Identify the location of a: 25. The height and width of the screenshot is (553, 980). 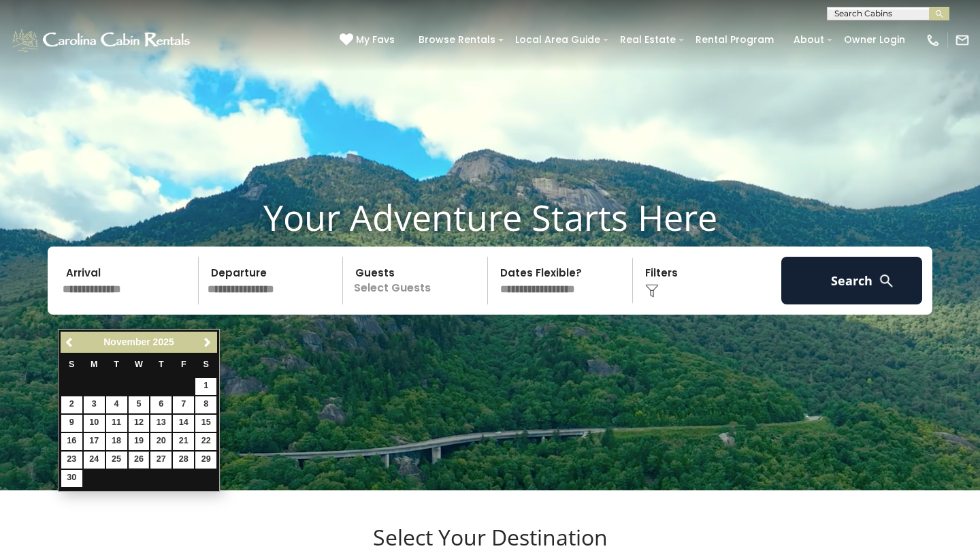
(116, 459).